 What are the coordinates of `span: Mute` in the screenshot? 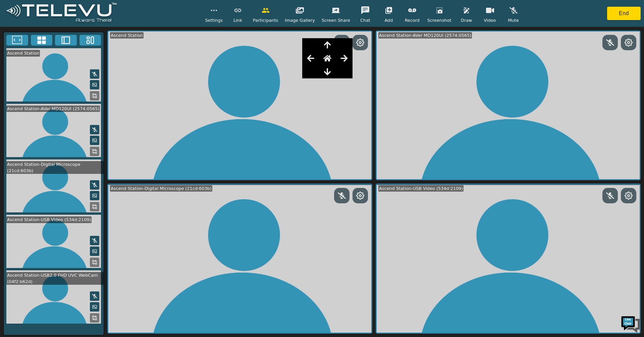 It's located at (513, 20).